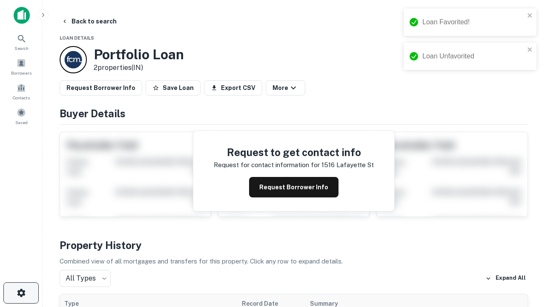 The image size is (545, 307). I want to click on a: Saved, so click(21, 116).